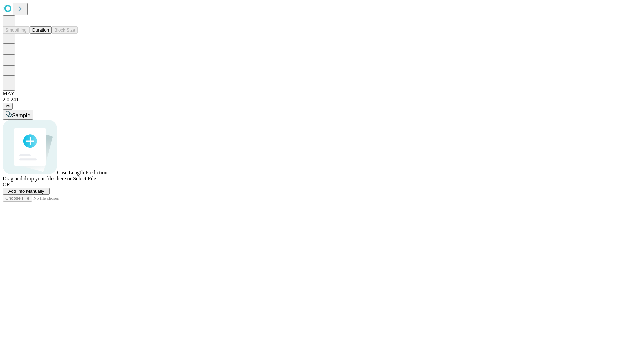  What do you see at coordinates (84, 178) in the screenshot?
I see `span: Select File` at bounding box center [84, 178].